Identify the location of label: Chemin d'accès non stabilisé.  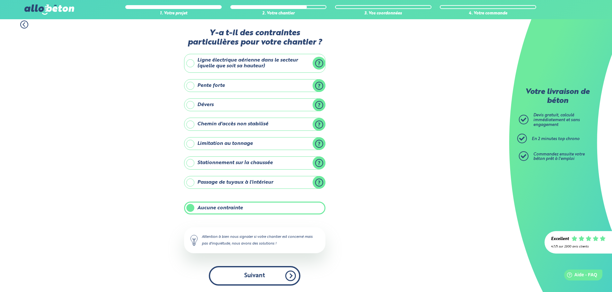
(255, 124).